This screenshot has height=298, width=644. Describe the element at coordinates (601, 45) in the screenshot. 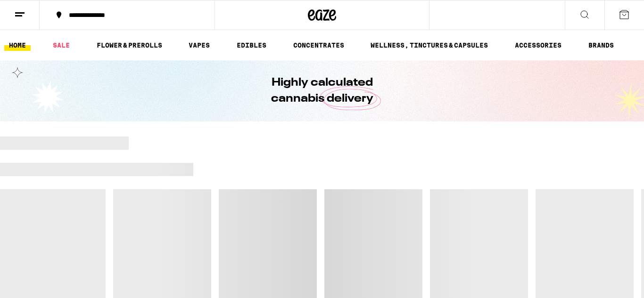

I see `a: BRANDS` at that location.